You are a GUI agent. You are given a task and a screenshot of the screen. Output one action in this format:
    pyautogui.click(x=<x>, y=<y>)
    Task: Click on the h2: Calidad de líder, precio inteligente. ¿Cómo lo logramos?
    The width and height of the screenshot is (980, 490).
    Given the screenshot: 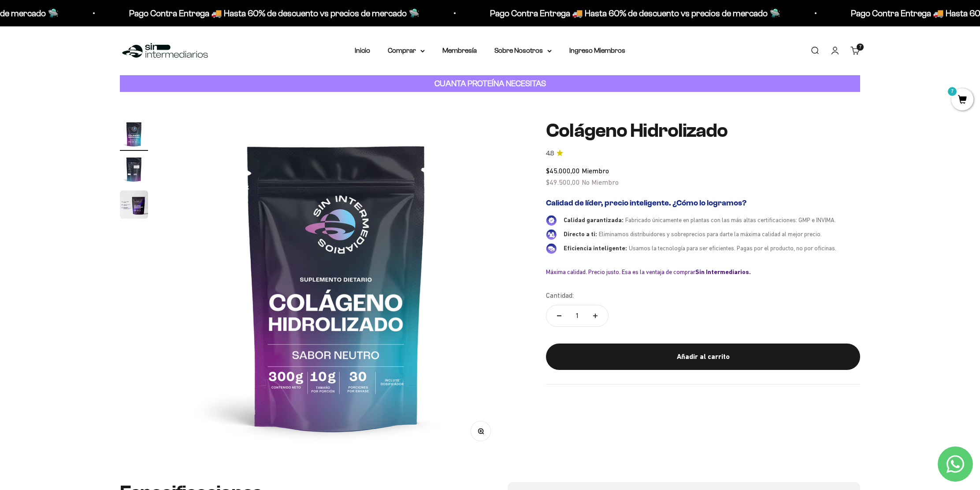 What is the action you would take?
    pyautogui.click(x=703, y=203)
    